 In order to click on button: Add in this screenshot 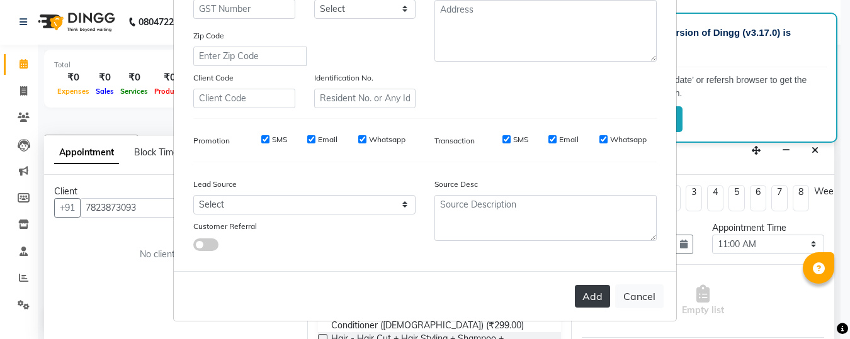, I will do `click(592, 296)`.